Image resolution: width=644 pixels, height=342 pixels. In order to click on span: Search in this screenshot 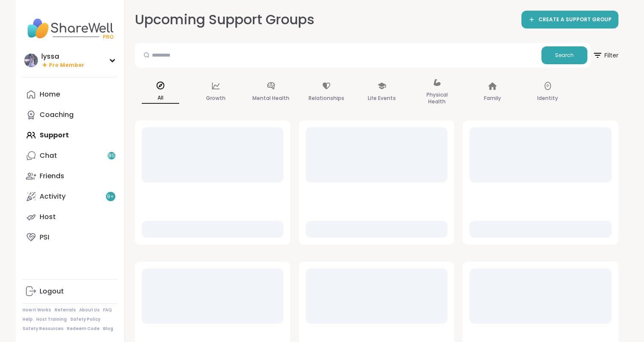, I will do `click(564, 55)`.